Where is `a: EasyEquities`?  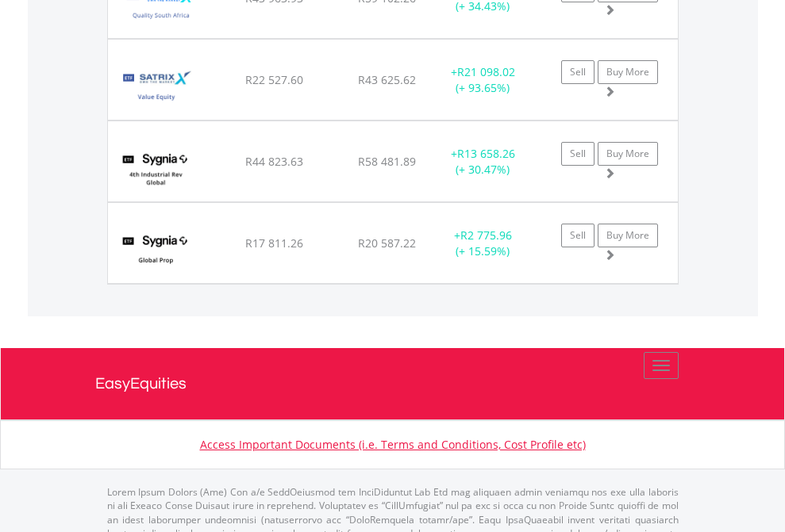 a: EasyEquities is located at coordinates (392, 384).